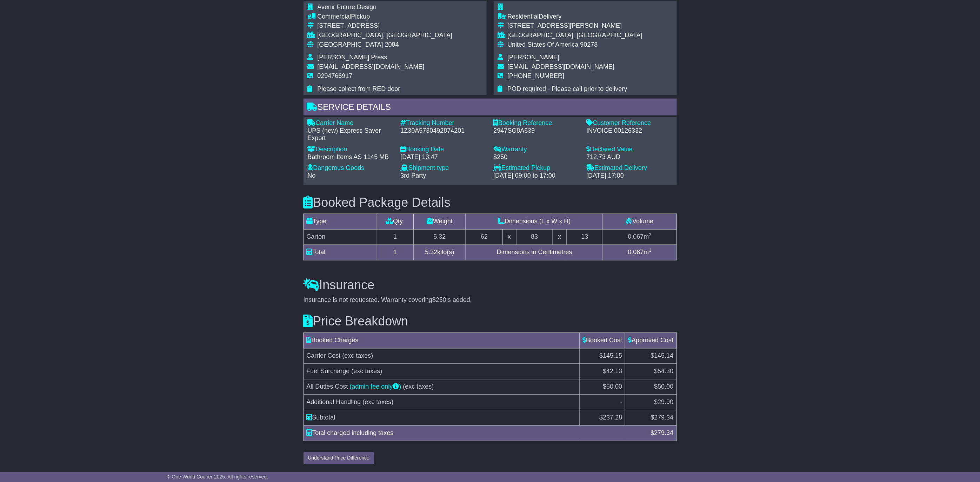  Describe the element at coordinates (490, 322) in the screenshot. I see `h3: Price Breakdown` at that location.